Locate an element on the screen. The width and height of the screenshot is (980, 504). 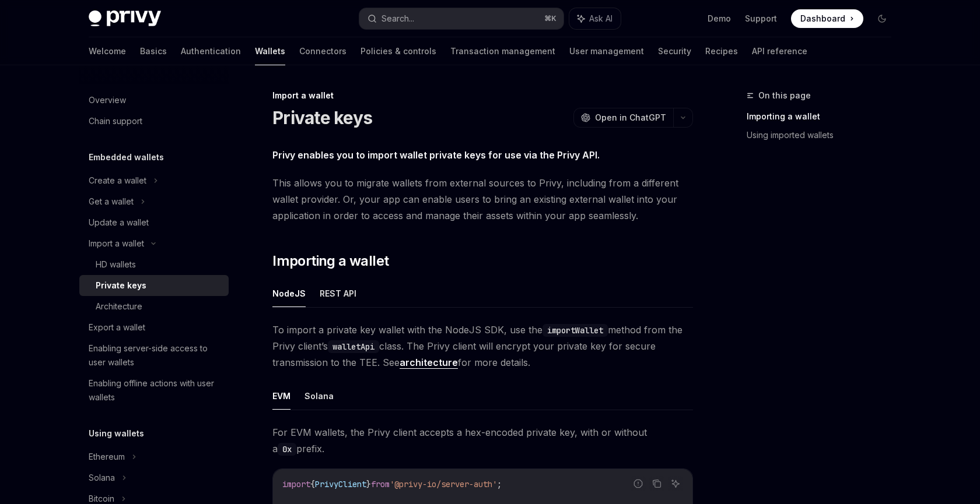
div: Solana is located at coordinates (102, 478).